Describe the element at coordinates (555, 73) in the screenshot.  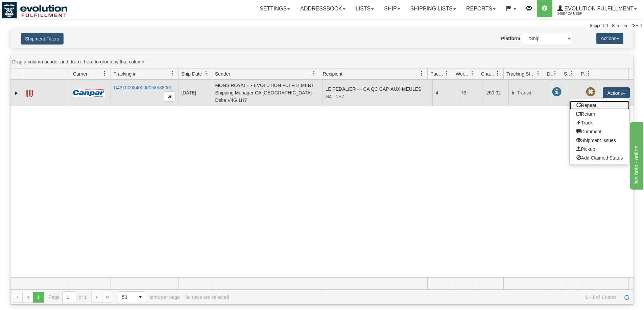
I see `a: Delivery Status filter column settings` at that location.